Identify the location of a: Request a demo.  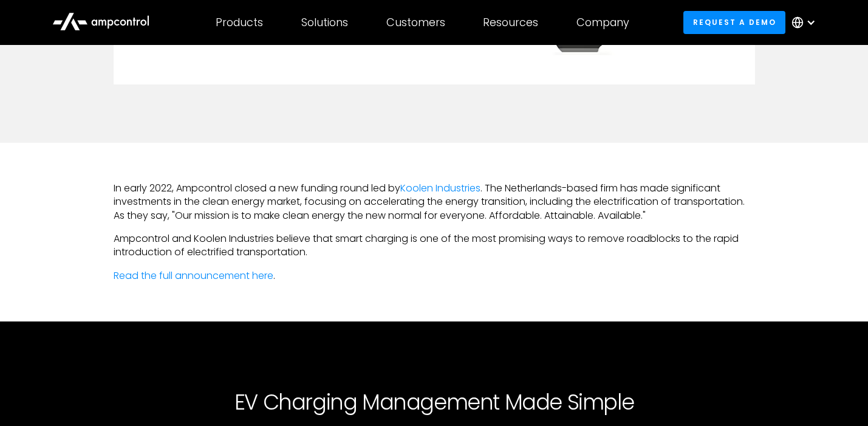
(735, 22).